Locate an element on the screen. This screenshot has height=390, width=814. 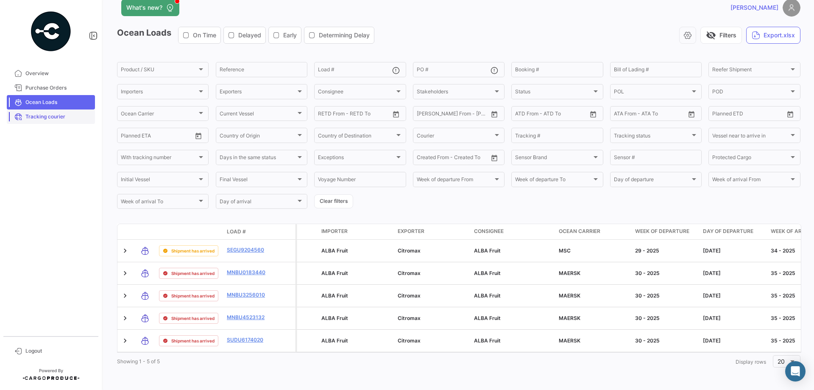
span: On Time is located at coordinates (204, 35).